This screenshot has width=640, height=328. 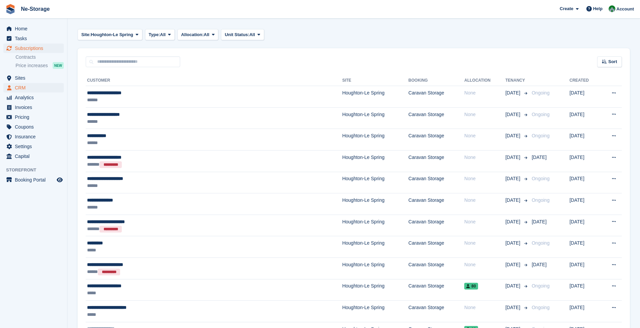 I want to click on span: Insurance, so click(x=35, y=137).